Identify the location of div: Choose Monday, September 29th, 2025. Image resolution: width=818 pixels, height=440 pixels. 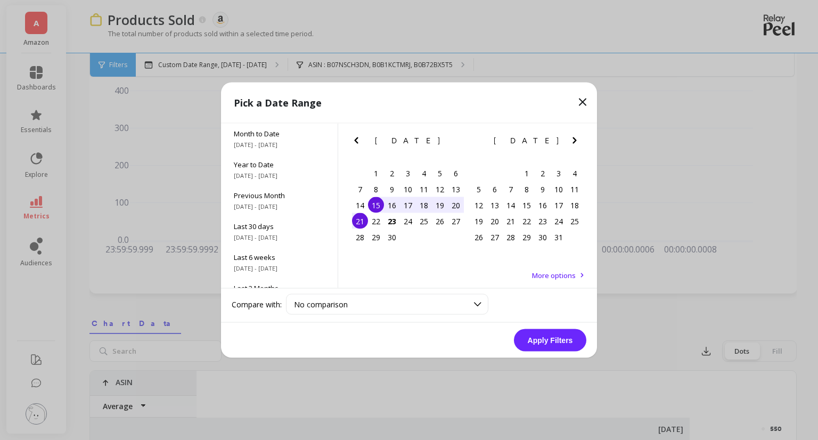
(376, 237).